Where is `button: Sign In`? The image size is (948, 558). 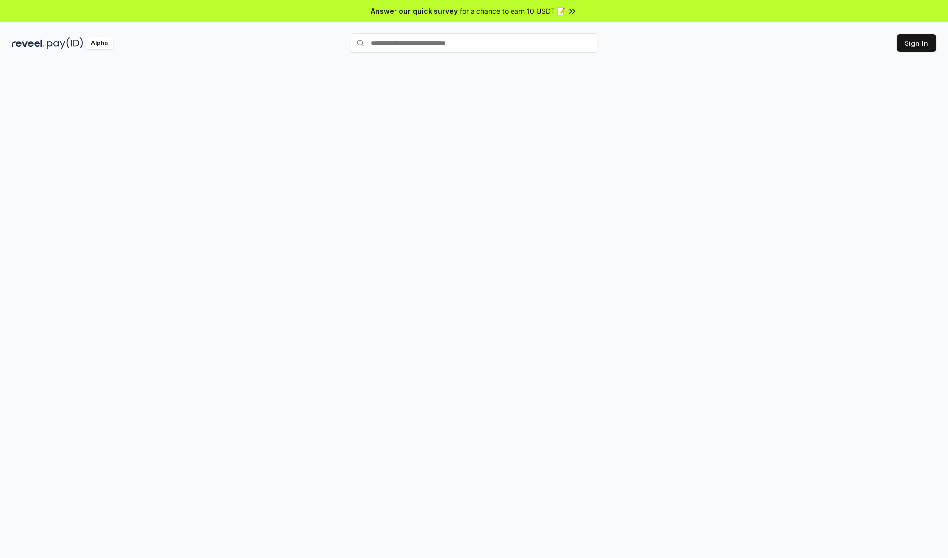 button: Sign In is located at coordinates (917, 43).